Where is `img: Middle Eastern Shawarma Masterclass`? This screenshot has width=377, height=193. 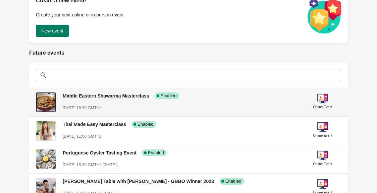 img: Middle Eastern Shawarma Masterclass is located at coordinates (46, 102).